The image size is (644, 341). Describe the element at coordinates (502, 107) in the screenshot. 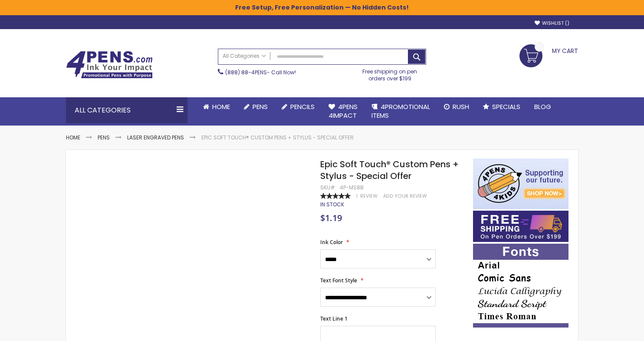

I see `a: Specials` at that location.